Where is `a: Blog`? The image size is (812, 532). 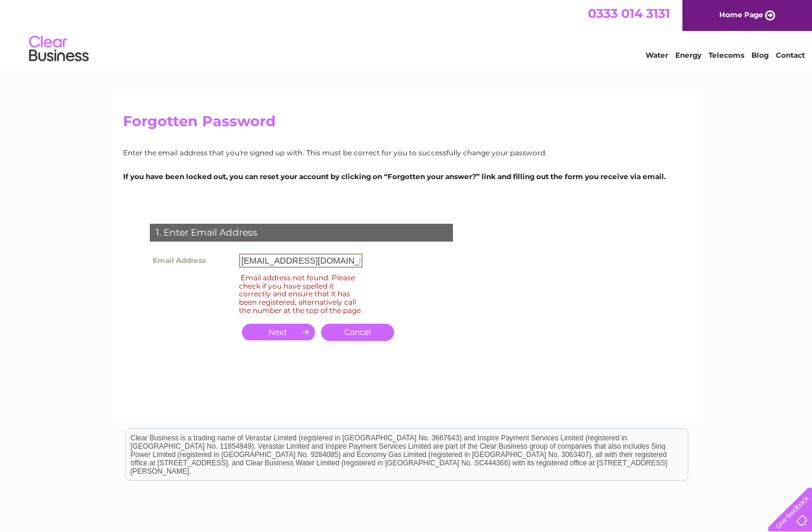 a: Blog is located at coordinates (760, 55).